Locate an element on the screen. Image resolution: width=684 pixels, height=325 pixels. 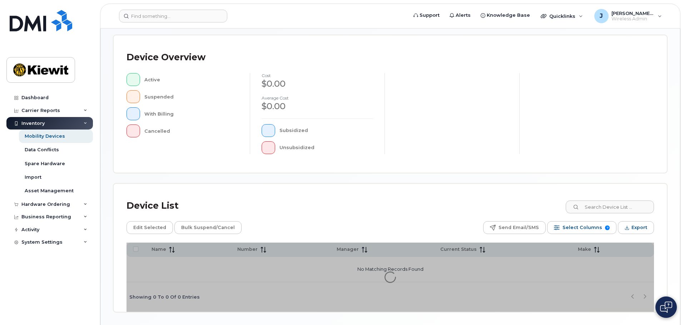
div: Unsubsidized is located at coordinates (326, 148).